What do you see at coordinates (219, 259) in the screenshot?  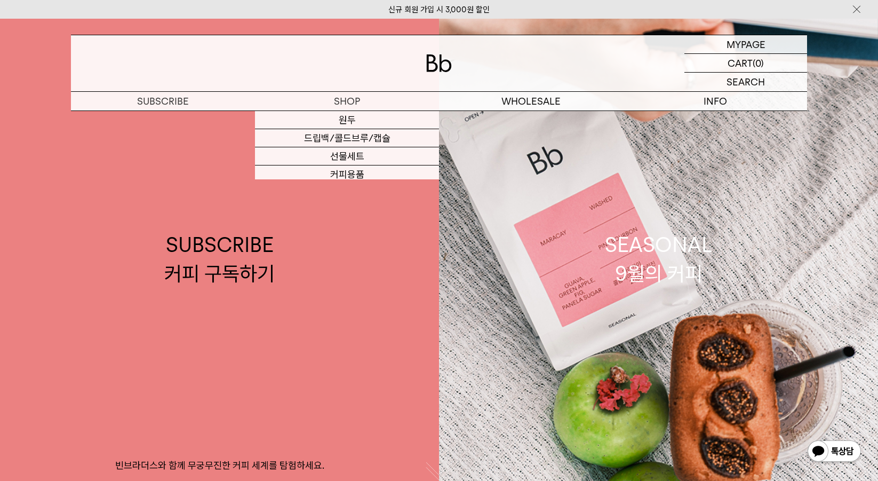 I see `div: SUBSCRIBE 커피 구독하기` at bounding box center [219, 259].